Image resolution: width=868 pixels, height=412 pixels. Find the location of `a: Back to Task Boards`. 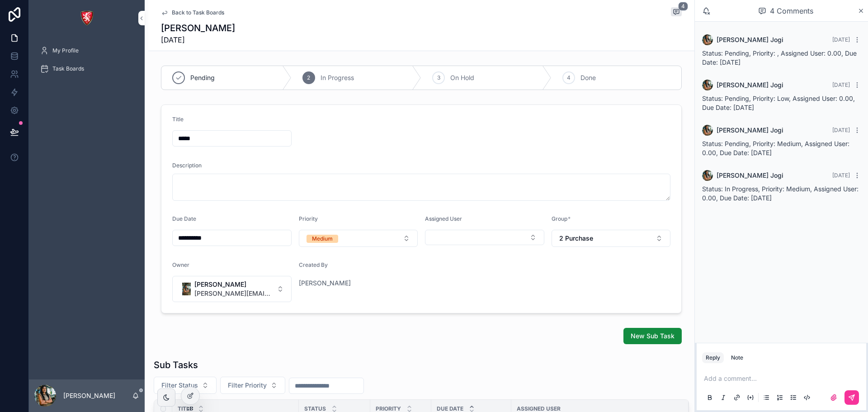

a: Back to Task Boards is located at coordinates (193, 13).